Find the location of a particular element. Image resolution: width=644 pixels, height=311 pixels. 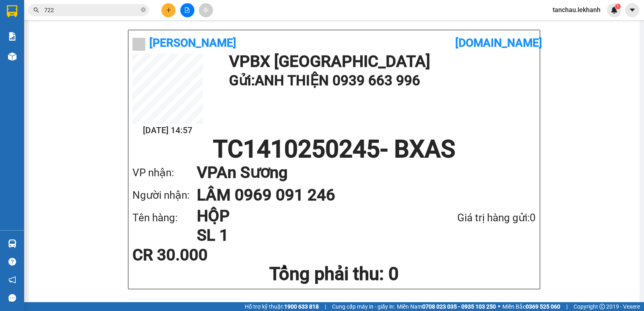

span: Gửi: is located at coordinates (13, 12).